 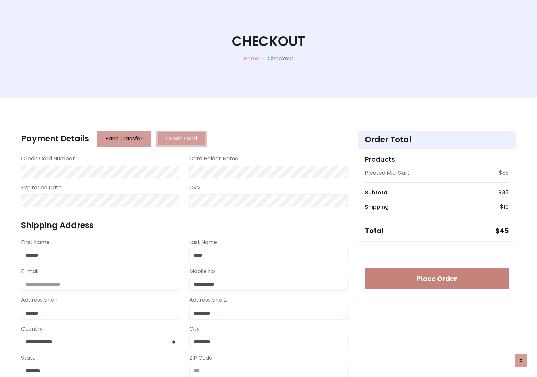 I want to click on label: First Name, so click(x=35, y=243).